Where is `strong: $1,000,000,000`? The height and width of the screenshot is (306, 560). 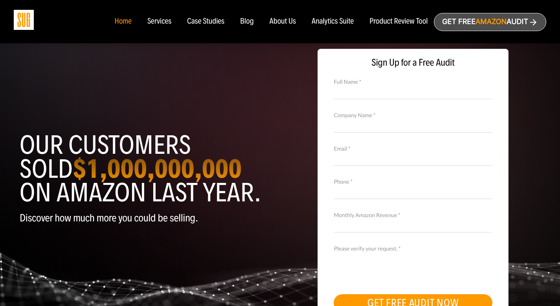 strong: $1,000,000,000 is located at coordinates (157, 168).